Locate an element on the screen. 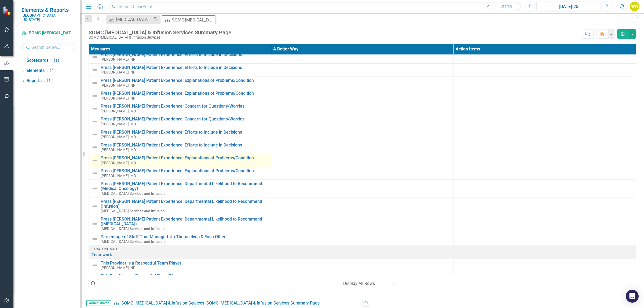  span: Search is located at coordinates (506, 6).